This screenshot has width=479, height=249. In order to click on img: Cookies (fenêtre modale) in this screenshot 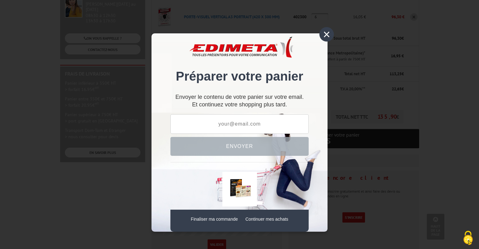, I will do `click(468, 238)`.